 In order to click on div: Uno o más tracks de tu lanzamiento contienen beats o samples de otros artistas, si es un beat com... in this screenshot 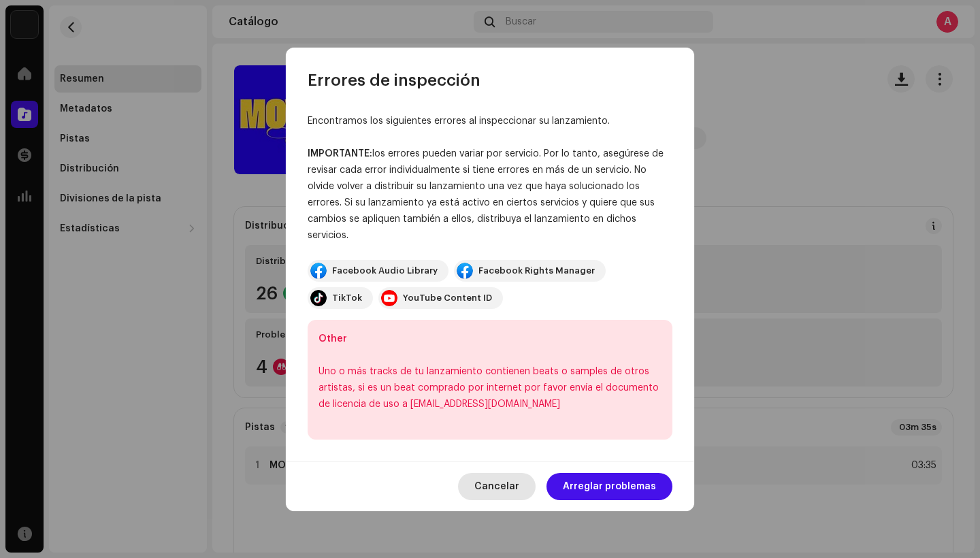, I will do `click(490, 388)`.